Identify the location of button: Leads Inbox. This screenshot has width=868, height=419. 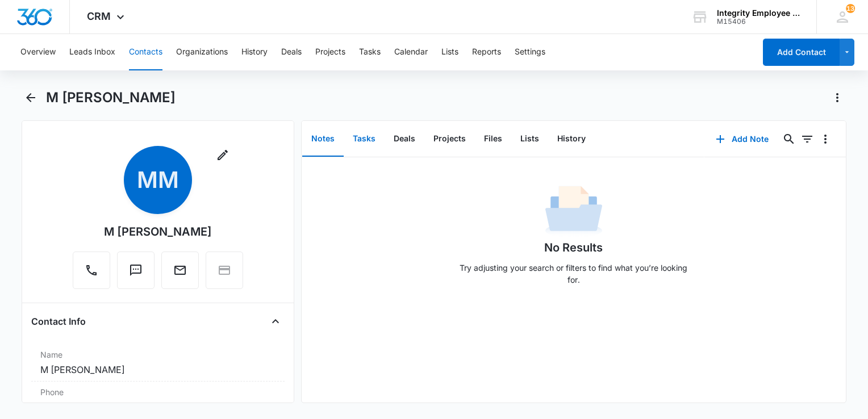
(92, 52).